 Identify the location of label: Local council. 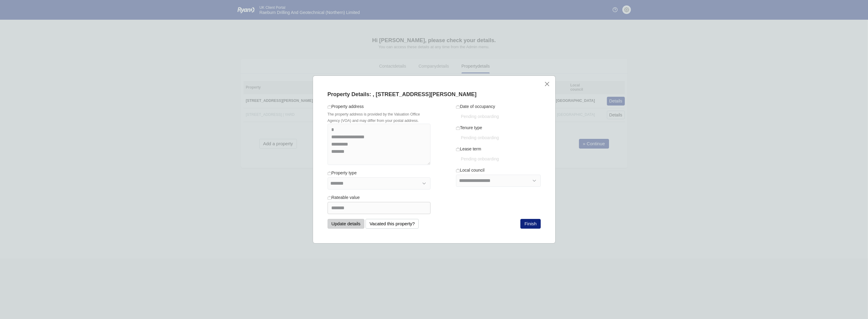
(470, 171).